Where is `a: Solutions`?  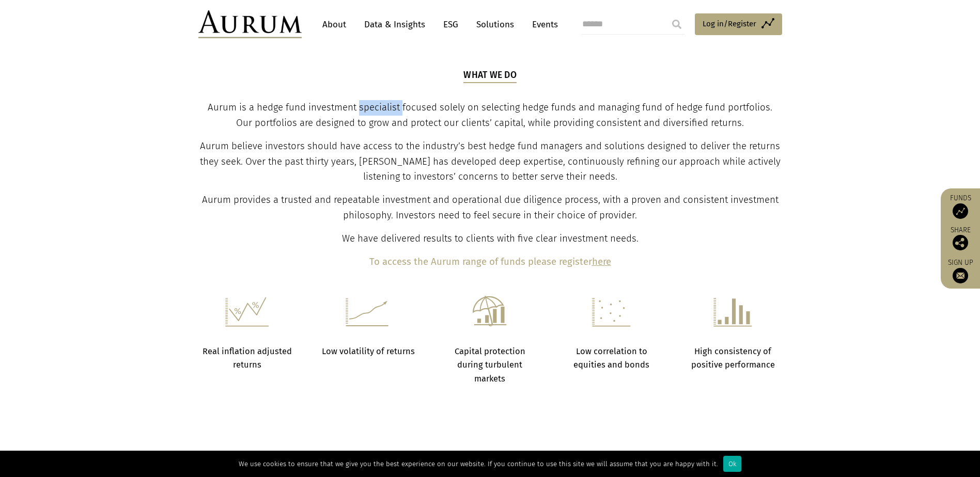 a: Solutions is located at coordinates (495, 24).